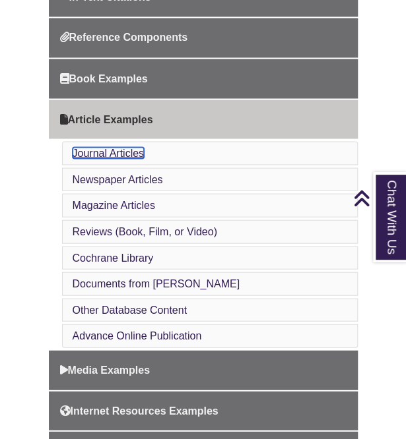 This screenshot has width=406, height=439. What do you see at coordinates (377, 198) in the screenshot?
I see `a: Back to Top` at bounding box center [377, 198].